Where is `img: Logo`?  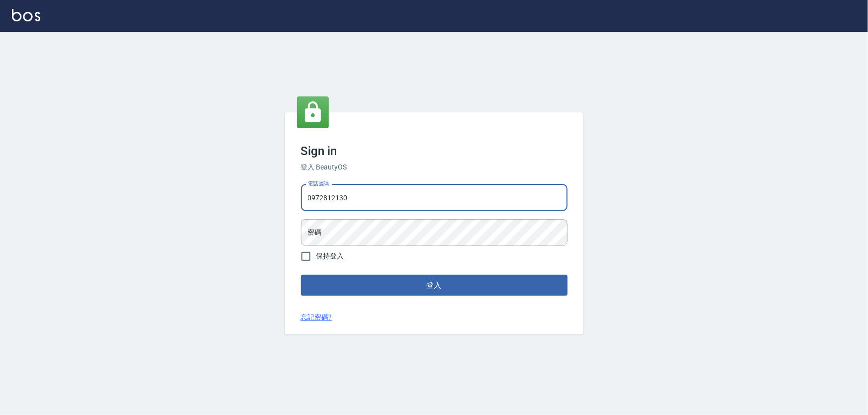
img: Logo is located at coordinates (26, 15).